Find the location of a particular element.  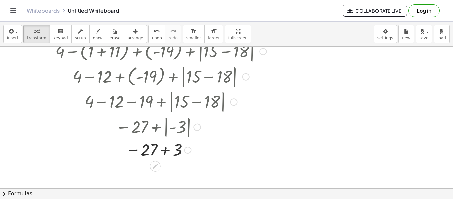

a: Whiteboards is located at coordinates (43, 11).